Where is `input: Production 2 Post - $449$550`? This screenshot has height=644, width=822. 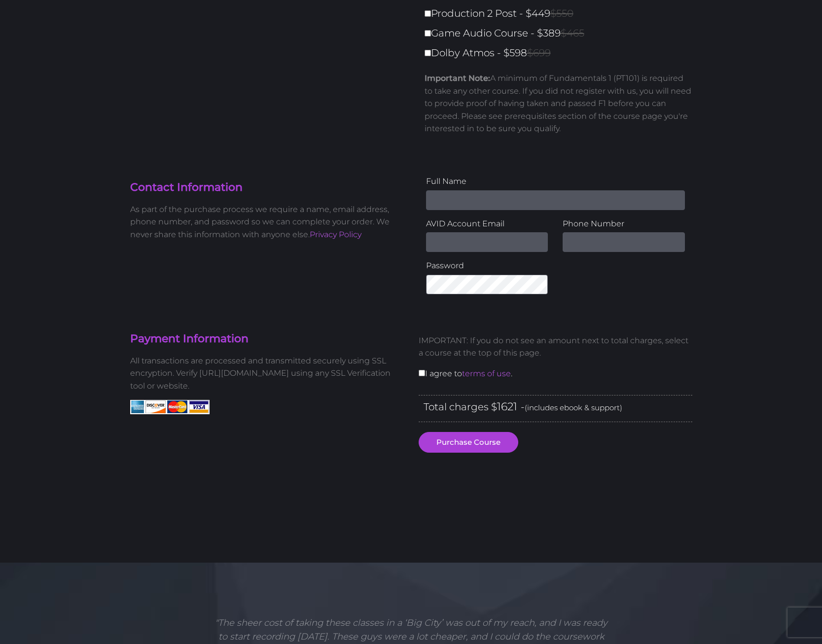 input: Production 2 Post - $449$550 is located at coordinates (428, 13).